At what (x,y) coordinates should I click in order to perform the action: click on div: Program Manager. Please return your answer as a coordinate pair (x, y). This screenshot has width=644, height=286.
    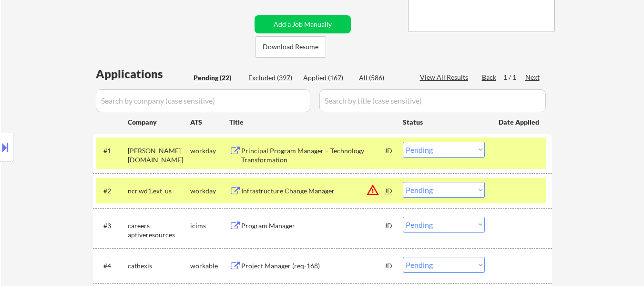
    Looking at the image, I should click on (313, 226).